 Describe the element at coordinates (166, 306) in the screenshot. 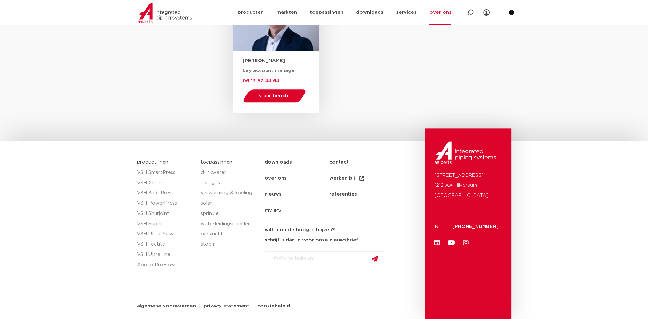

I see `a: algemene voorwaarden` at that location.